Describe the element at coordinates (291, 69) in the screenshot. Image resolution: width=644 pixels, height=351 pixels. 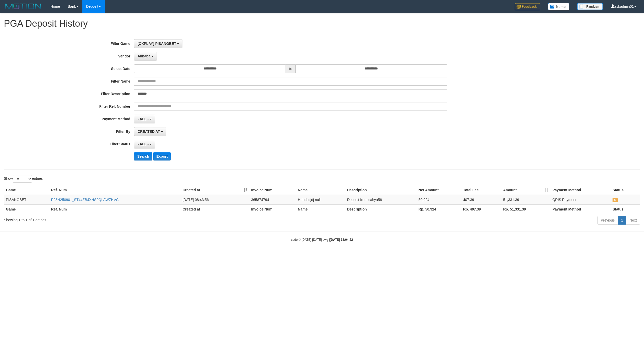
I see `span: to` at that location.